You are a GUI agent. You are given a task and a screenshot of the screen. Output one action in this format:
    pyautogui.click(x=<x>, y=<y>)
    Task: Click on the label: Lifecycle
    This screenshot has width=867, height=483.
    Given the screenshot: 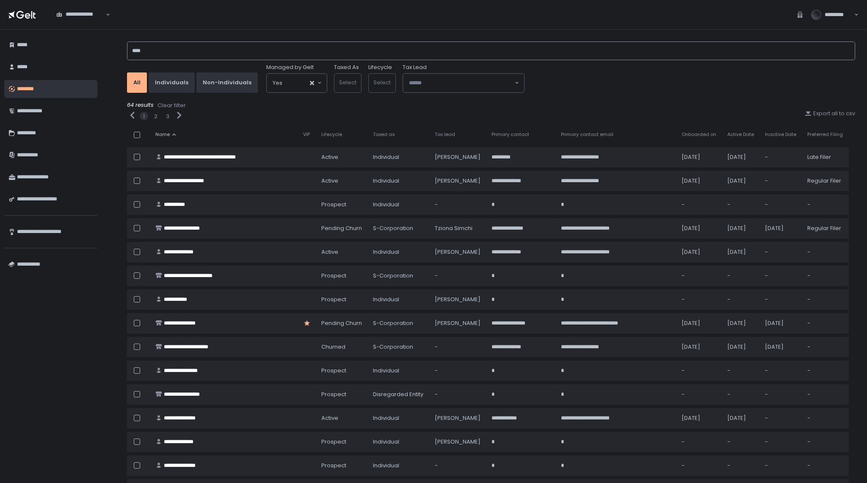 What is the action you would take?
    pyautogui.click(x=380, y=67)
    